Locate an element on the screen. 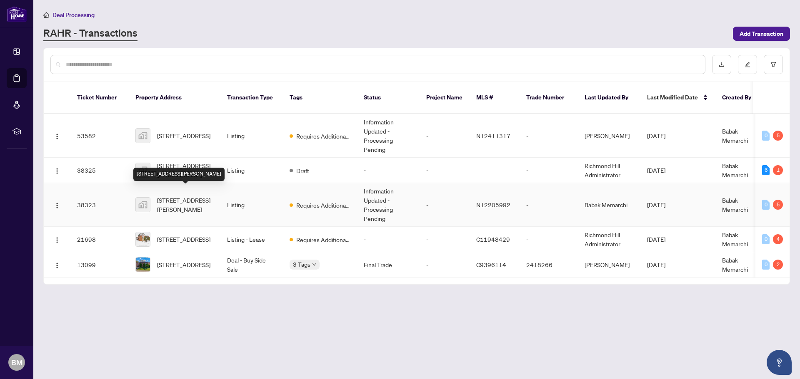 The width and height of the screenshot is (800, 379). th: Created By is located at coordinates (740, 98).